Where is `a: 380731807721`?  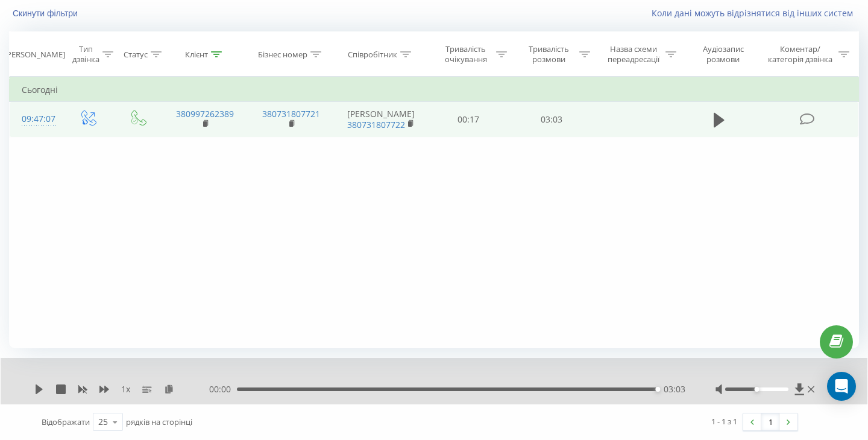 a: 380731807721 is located at coordinates (291, 113).